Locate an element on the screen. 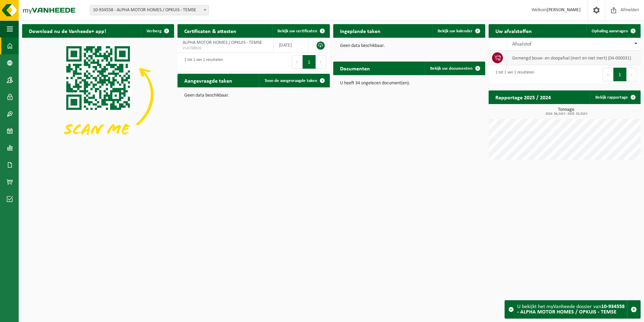  div: U bekijkt het myVanheede dossier van is located at coordinates (572, 309).